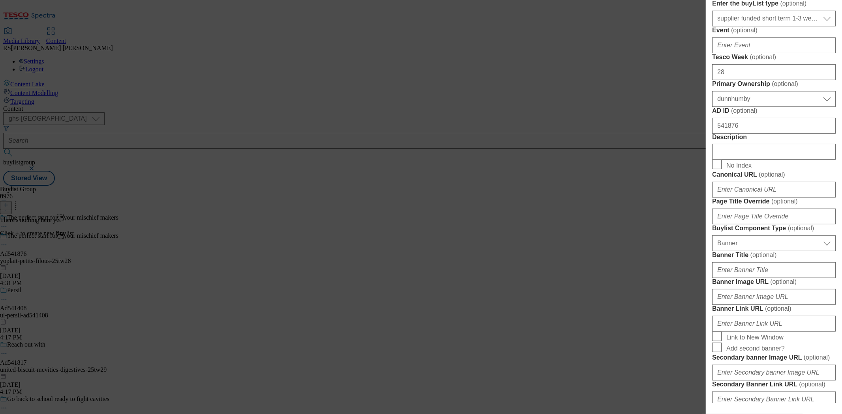 This screenshot has height=414, width=842. What do you see at coordinates (773, 45) in the screenshot?
I see `input: Enter Event` at bounding box center [773, 45].